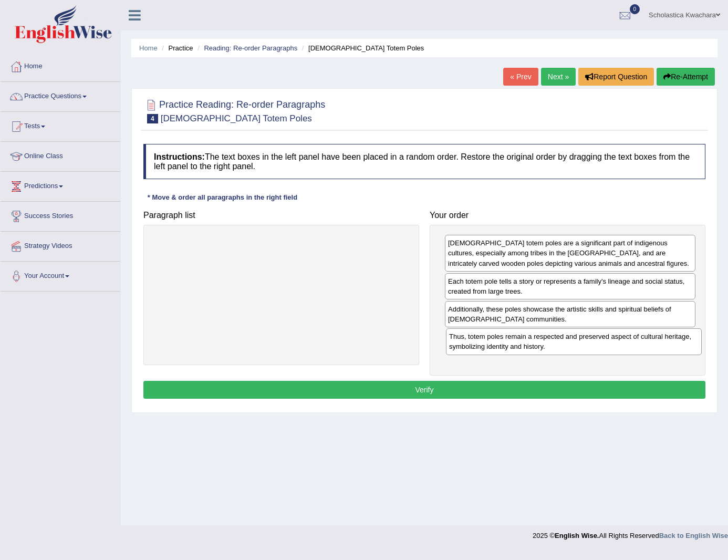  Describe the element at coordinates (281, 215) in the screenshot. I see `h4: Paragraph list` at that location.